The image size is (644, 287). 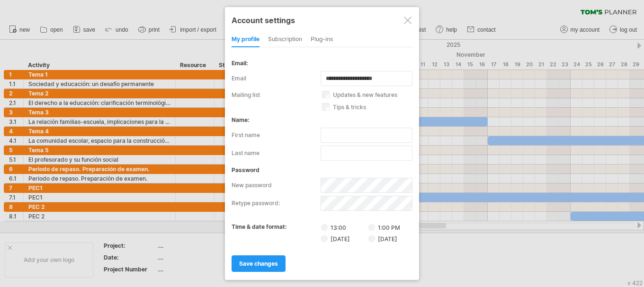 What do you see at coordinates (344, 228) in the screenshot?
I see `label: 13:00` at bounding box center [344, 228].